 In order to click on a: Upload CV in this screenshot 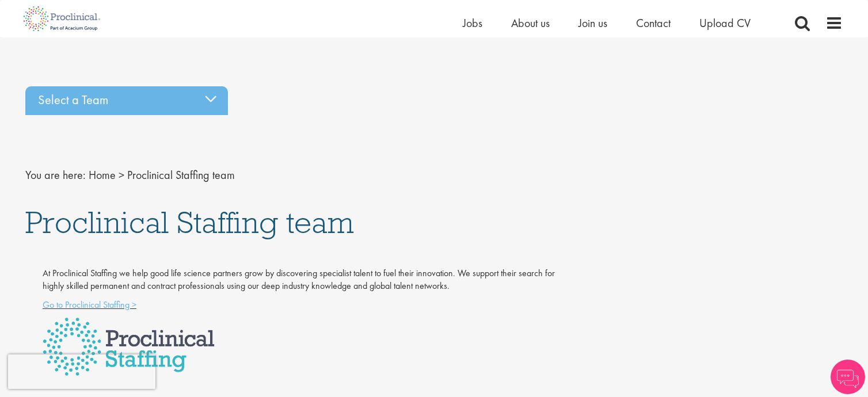, I will do `click(725, 23)`.